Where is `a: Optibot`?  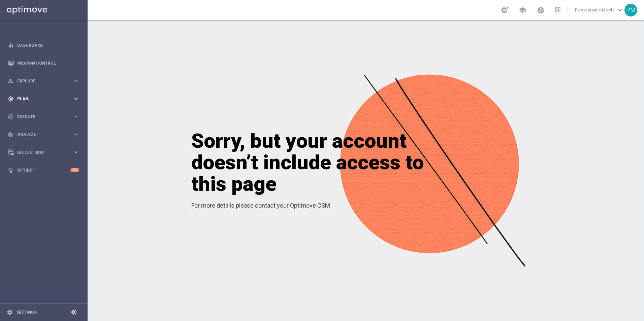 a: Optibot is located at coordinates (44, 170).